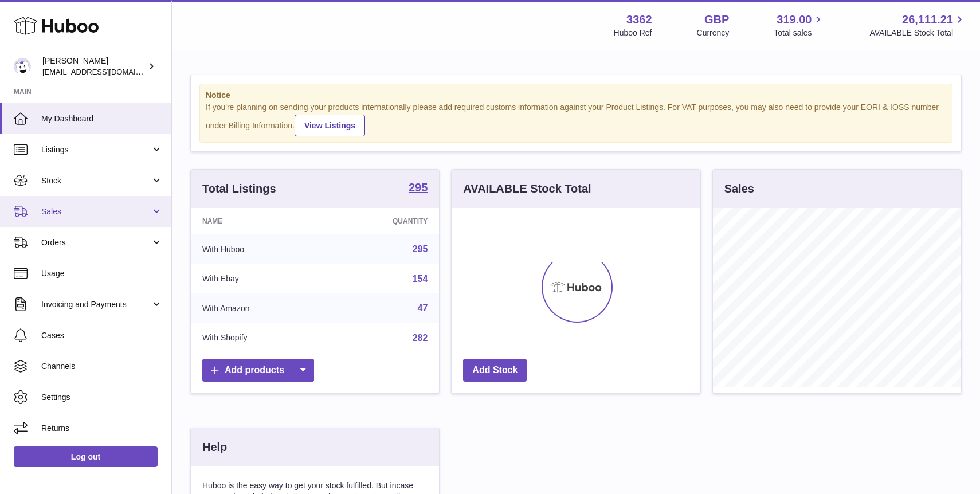  I want to click on th: Quantity, so click(383, 221).